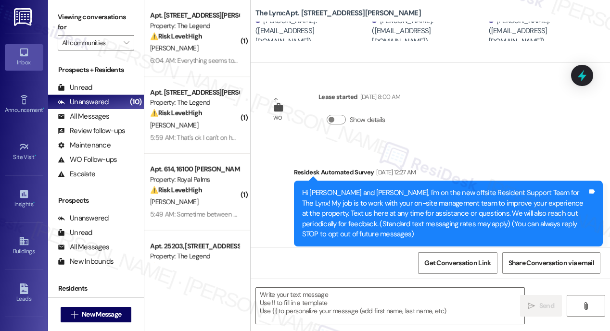 This screenshot has height=331, width=610. What do you see at coordinates (194, 179) in the screenshot?
I see `div: Property: Royal Palms` at bounding box center [194, 179].